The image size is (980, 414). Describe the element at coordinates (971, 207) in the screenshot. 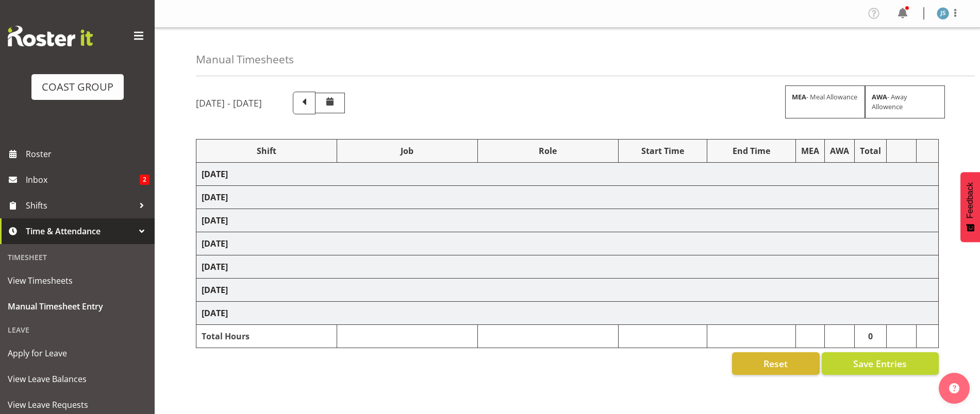

I see `button: Feedback - Show survey` at that location.